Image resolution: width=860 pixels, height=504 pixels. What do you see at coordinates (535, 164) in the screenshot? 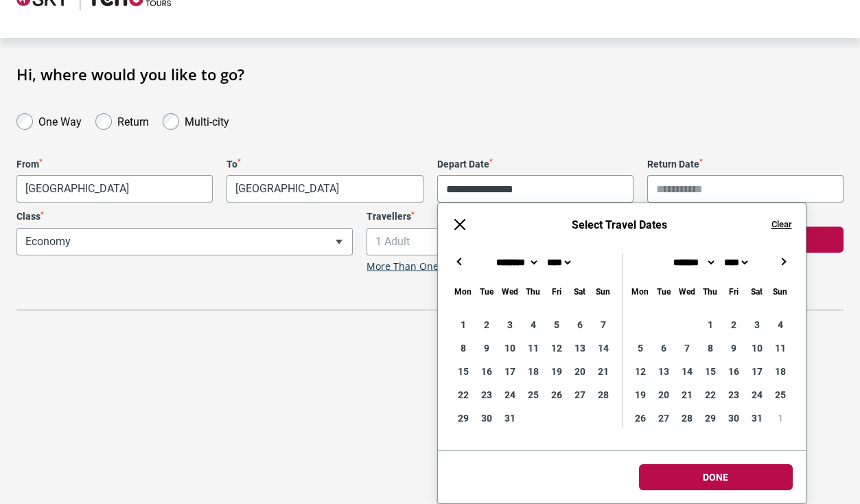
I see `label: Depart Date` at bounding box center [535, 164].